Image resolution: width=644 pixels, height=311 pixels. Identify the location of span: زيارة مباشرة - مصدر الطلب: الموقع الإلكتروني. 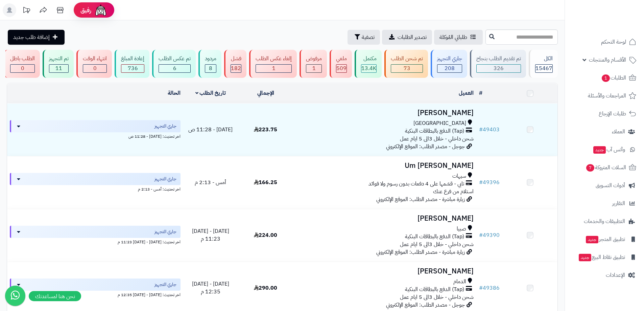
(420, 199).